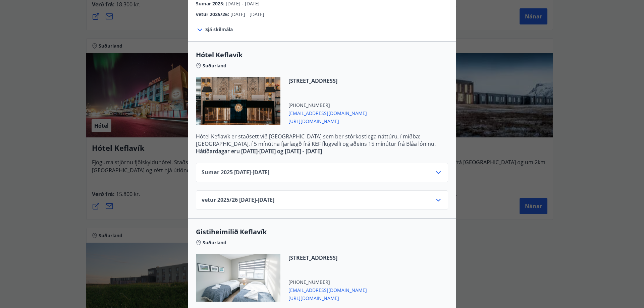 The image size is (644, 308). I want to click on font: Sjá skilmála, so click(219, 29).